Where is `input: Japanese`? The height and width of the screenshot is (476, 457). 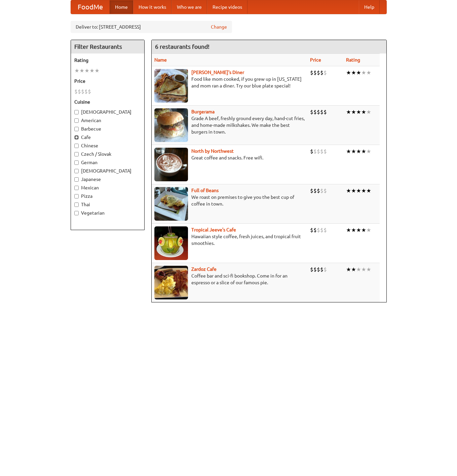 input: Japanese is located at coordinates (76, 179).